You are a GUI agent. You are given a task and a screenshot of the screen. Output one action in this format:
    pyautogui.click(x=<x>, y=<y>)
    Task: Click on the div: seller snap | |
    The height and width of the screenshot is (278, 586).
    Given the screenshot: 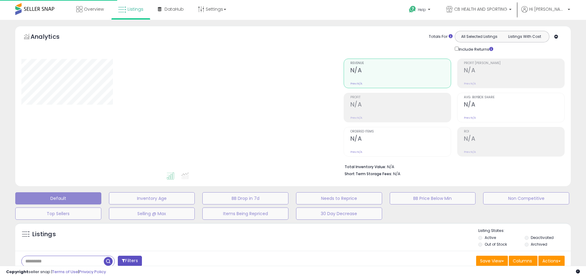 What is the action you would take?
    pyautogui.click(x=56, y=272)
    